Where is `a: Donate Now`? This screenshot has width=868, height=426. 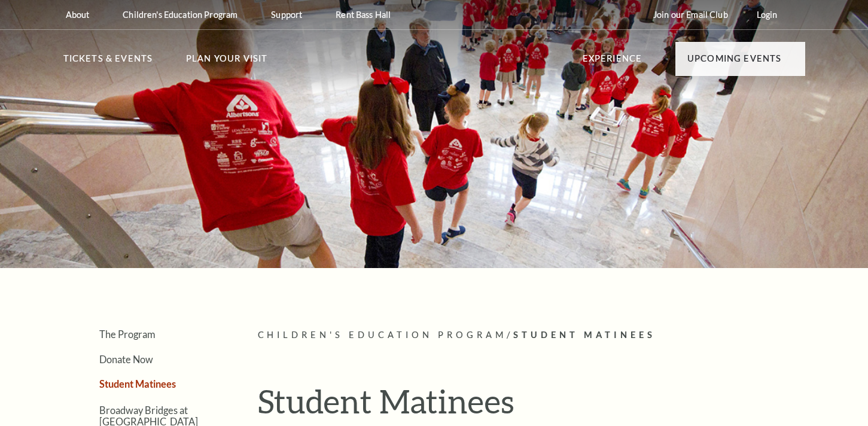
a: Donate Now is located at coordinates (126, 359).